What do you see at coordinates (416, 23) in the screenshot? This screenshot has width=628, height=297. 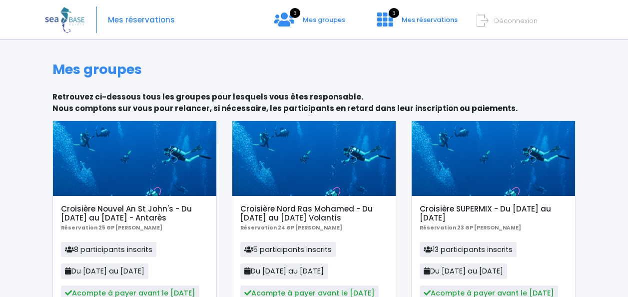 I see `a: 3 Mes réservations` at bounding box center [416, 23].